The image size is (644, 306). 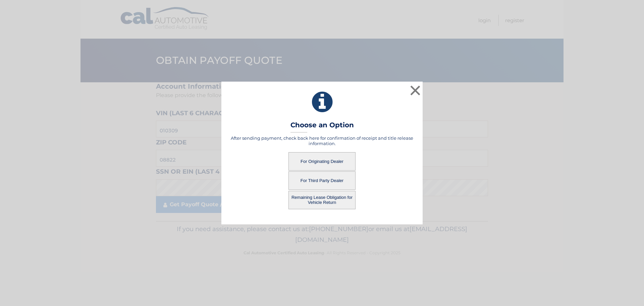 What do you see at coordinates (322, 180) in the screenshot?
I see `button: For Third Party Dealer` at bounding box center [322, 180].